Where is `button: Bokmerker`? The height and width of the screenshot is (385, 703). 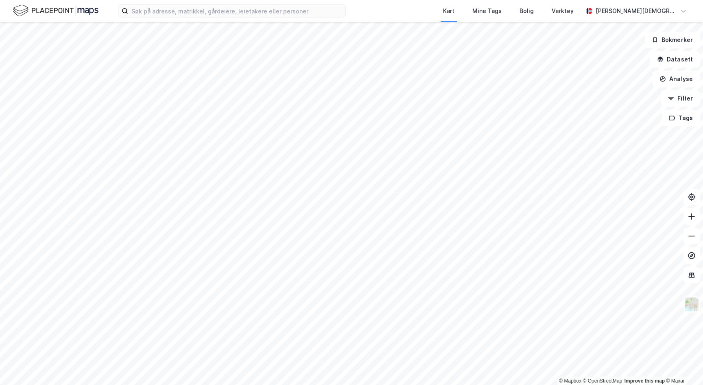 button: Bokmerker is located at coordinates (672, 40).